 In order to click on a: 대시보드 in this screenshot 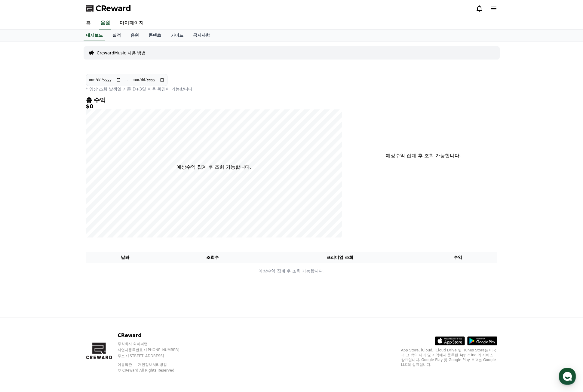, I will do `click(95, 35)`.